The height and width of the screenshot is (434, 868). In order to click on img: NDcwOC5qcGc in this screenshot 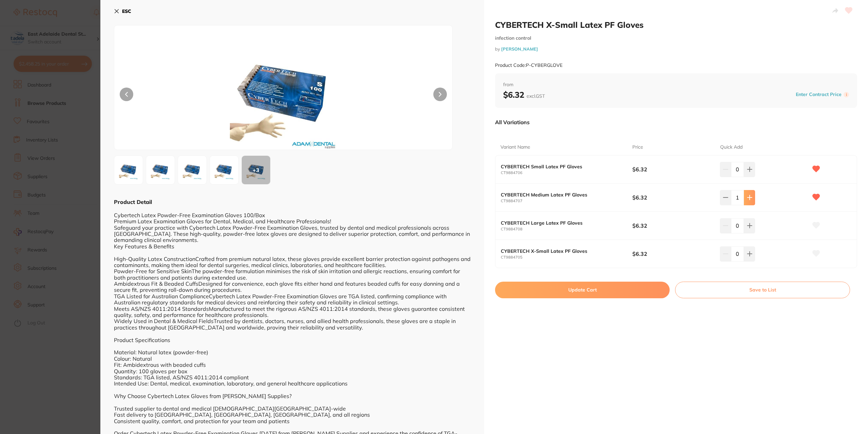, I will do `click(224, 170)`.